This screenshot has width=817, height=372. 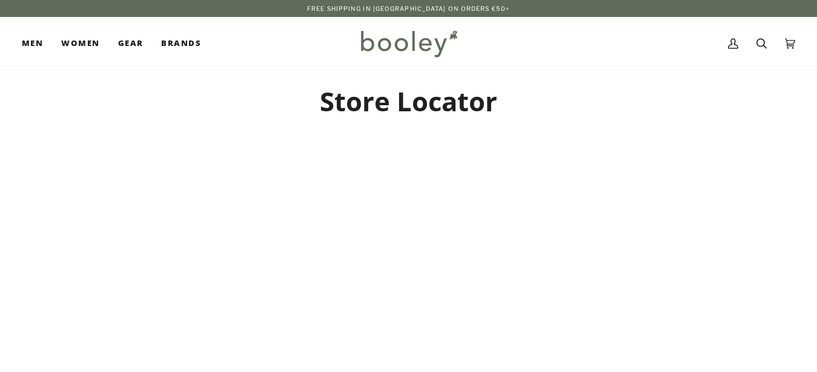 I want to click on span: Women, so click(x=80, y=44).